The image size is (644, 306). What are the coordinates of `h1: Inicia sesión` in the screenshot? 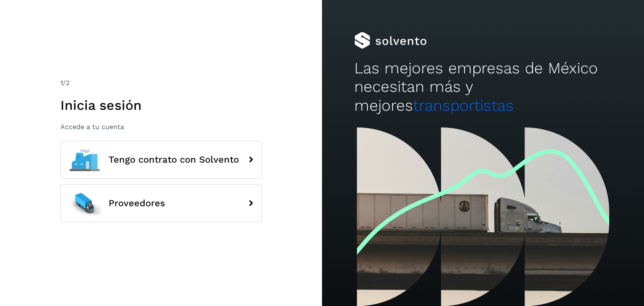 It's located at (161, 105).